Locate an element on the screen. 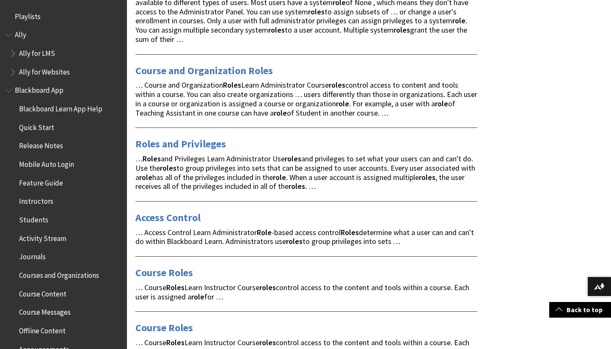  span: Quick Start is located at coordinates (36, 126).